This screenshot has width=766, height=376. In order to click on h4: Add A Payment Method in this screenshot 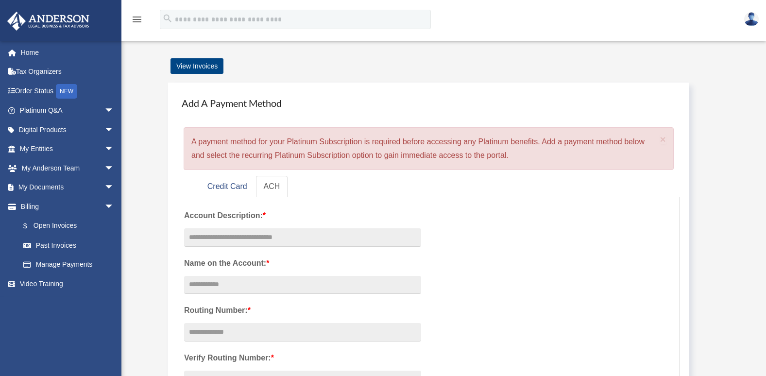, I will do `click(428, 103)`.